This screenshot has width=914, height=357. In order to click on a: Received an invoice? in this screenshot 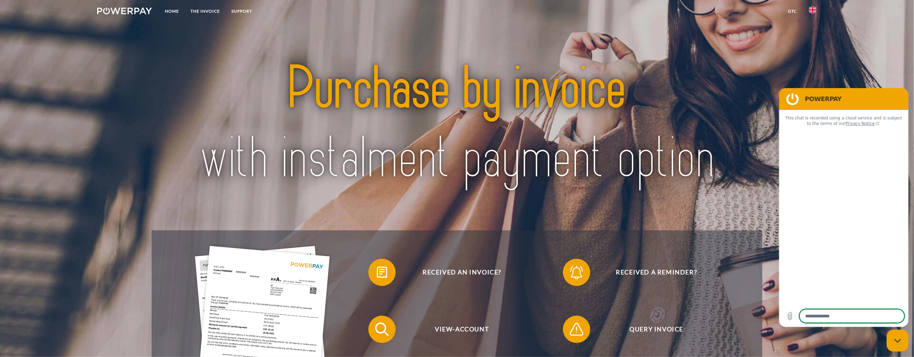, I will do `click(457, 272)`.